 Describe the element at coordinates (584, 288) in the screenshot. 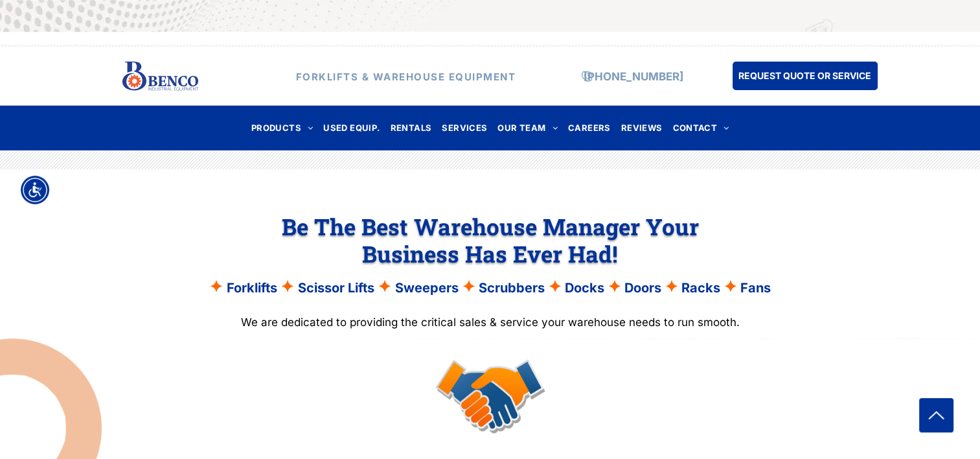

I see `span: Docks` at that location.